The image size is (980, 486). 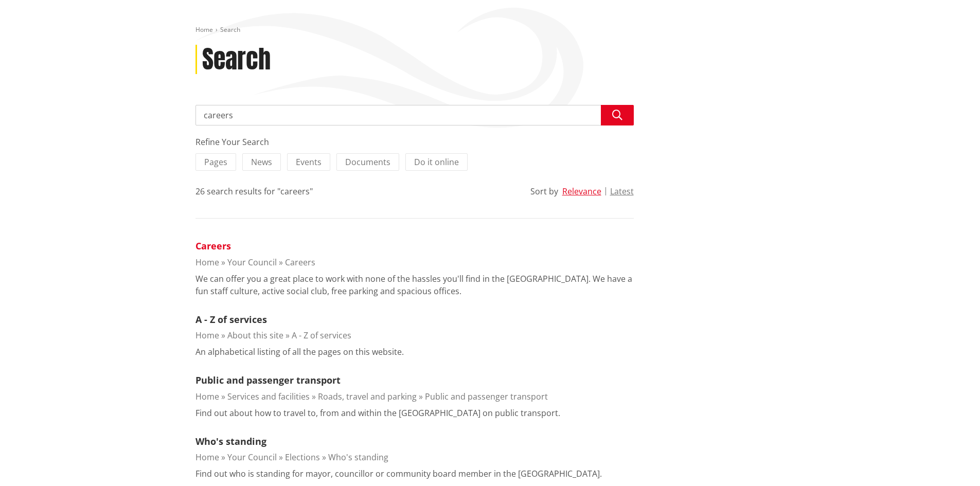 What do you see at coordinates (215, 162) in the screenshot?
I see `span: Pages` at bounding box center [215, 162].